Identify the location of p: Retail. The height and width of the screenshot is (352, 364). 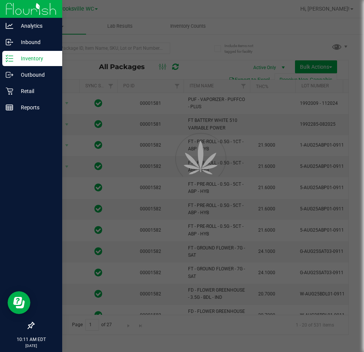
(36, 91).